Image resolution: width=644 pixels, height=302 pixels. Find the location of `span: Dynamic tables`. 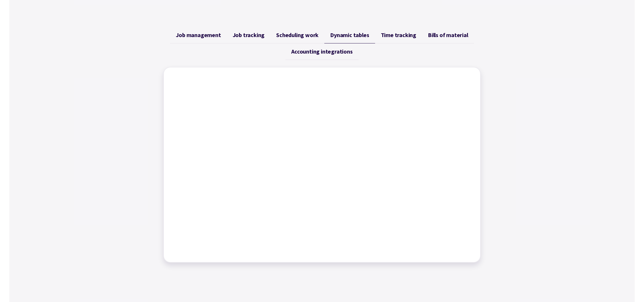

span: Dynamic tables is located at coordinates (349, 35).